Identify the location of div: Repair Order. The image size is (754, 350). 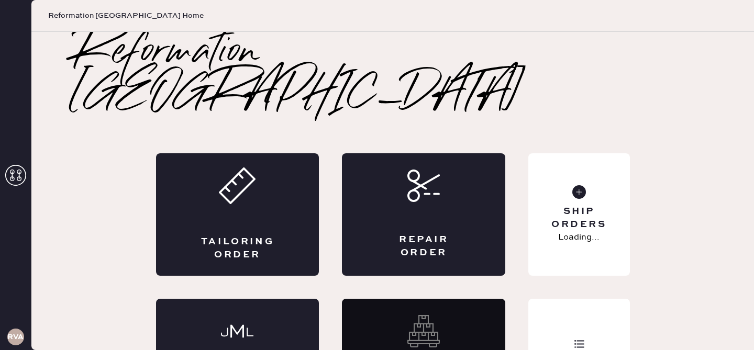
(423, 247).